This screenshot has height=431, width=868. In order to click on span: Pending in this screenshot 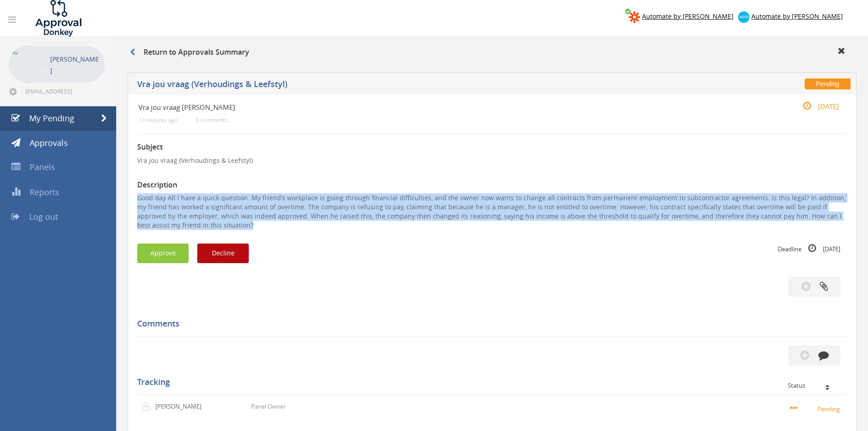, I will do `click(828, 84)`.